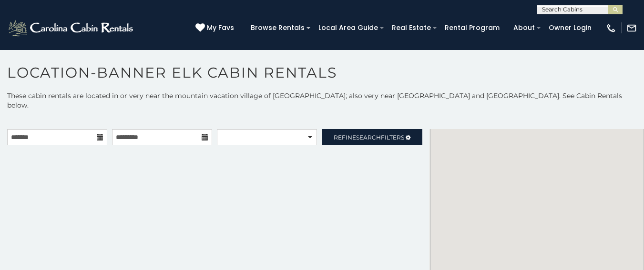 The height and width of the screenshot is (270, 644). I want to click on a: My Favs, so click(216, 28).